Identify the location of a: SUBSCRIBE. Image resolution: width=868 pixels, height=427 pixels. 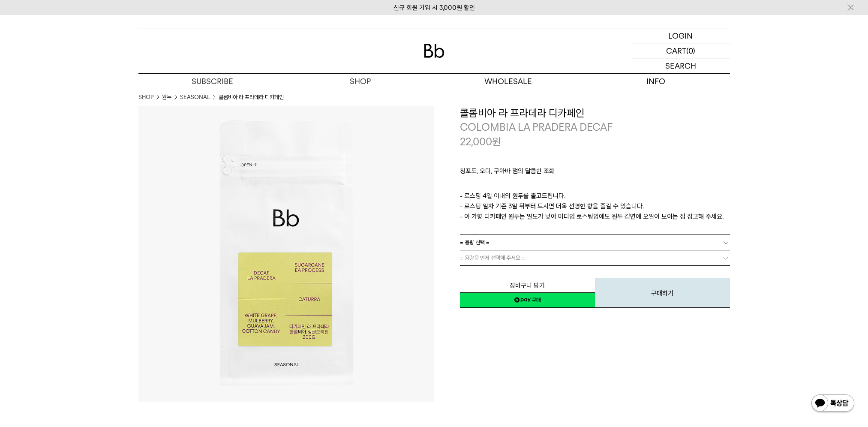
(213, 81).